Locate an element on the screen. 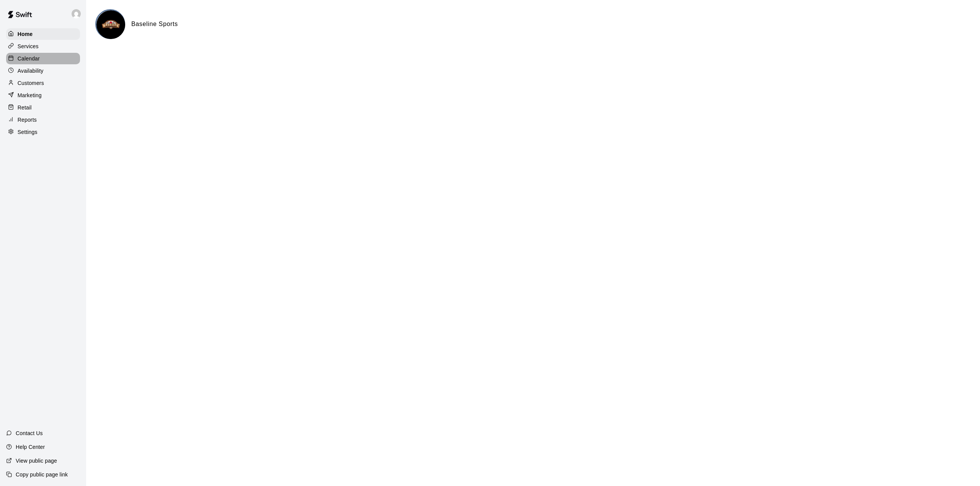 Image resolution: width=980 pixels, height=486 pixels. img: Joe Florio is located at coordinates (76, 14).